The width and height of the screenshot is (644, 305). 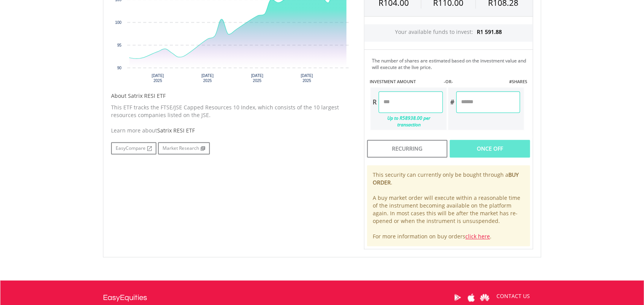 What do you see at coordinates (232, 111) in the screenshot?
I see `p: This ETF tracks the FTSE/JSE Capped Resources 10 Index, which consists of the 10 largest resource...` at bounding box center [232, 111].